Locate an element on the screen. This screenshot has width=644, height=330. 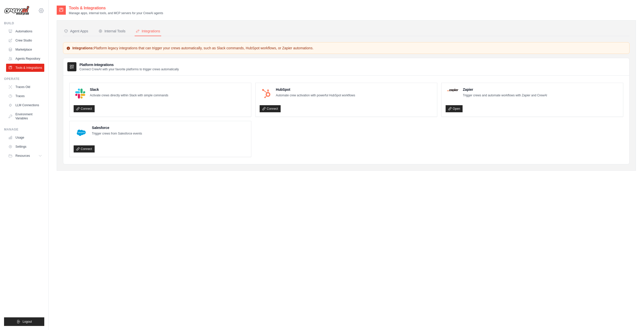
p: Connect CrewAI with your favorite platforms to trigger crews automatically is located at coordinates (129, 69).